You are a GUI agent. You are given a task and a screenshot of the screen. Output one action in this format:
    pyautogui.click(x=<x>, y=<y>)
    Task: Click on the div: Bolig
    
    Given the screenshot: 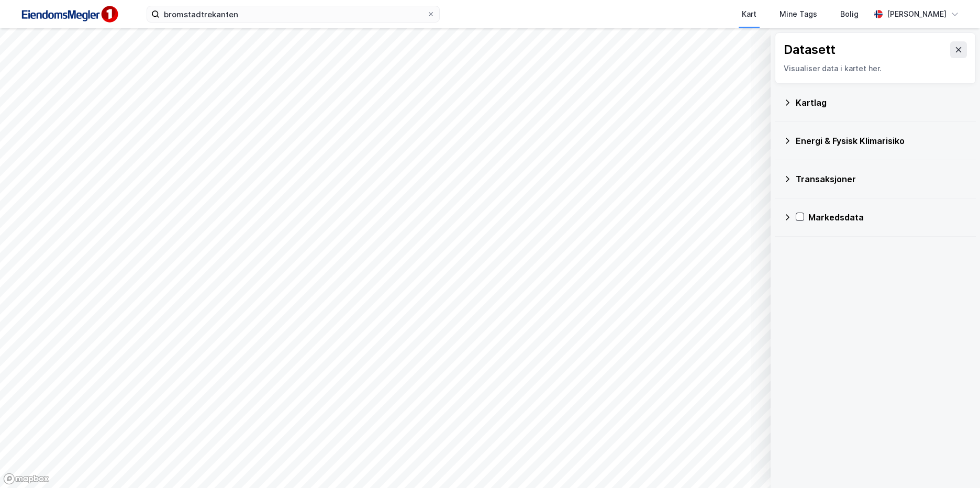 What is the action you would take?
    pyautogui.click(x=849, y=14)
    